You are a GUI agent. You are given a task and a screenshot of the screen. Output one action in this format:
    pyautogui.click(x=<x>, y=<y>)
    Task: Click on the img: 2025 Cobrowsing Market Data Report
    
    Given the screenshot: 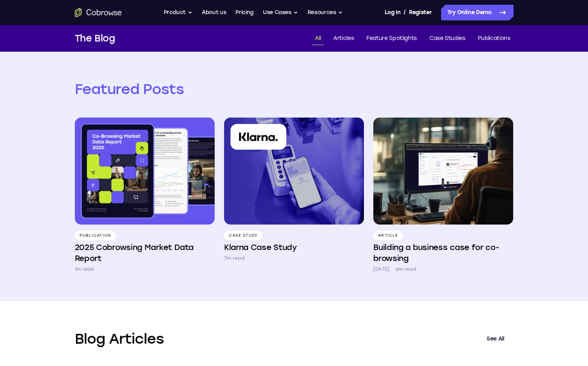 What is the action you would take?
    pyautogui.click(x=145, y=171)
    